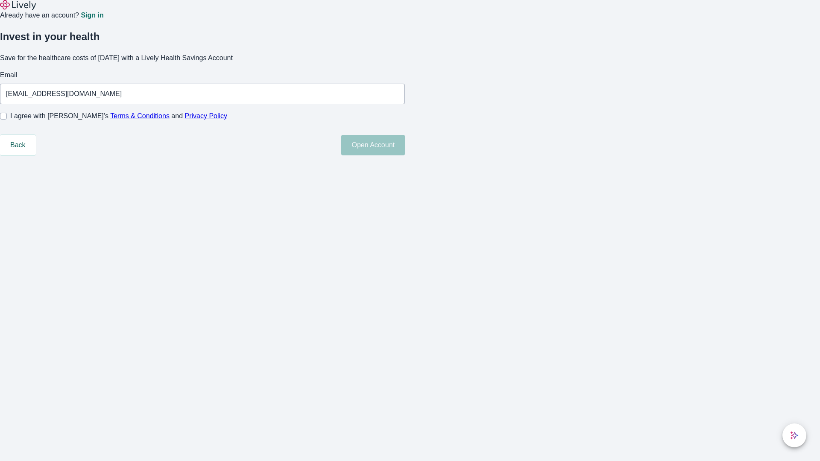 The height and width of the screenshot is (461, 820). I want to click on svg: Lively AI Assistant, so click(794, 435).